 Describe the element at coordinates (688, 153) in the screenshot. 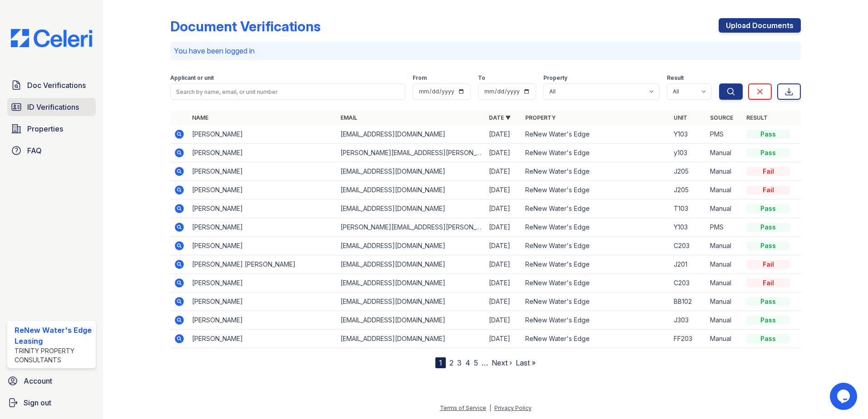

I see `td: y103` at that location.